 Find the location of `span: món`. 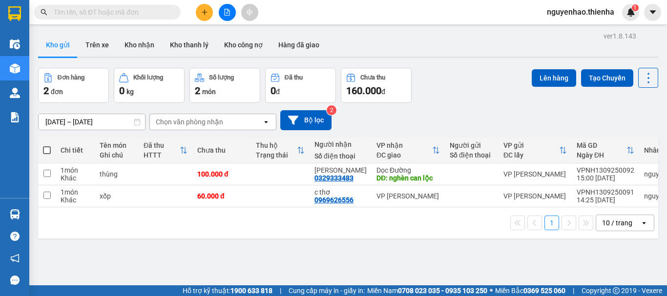

span: món is located at coordinates (209, 92).